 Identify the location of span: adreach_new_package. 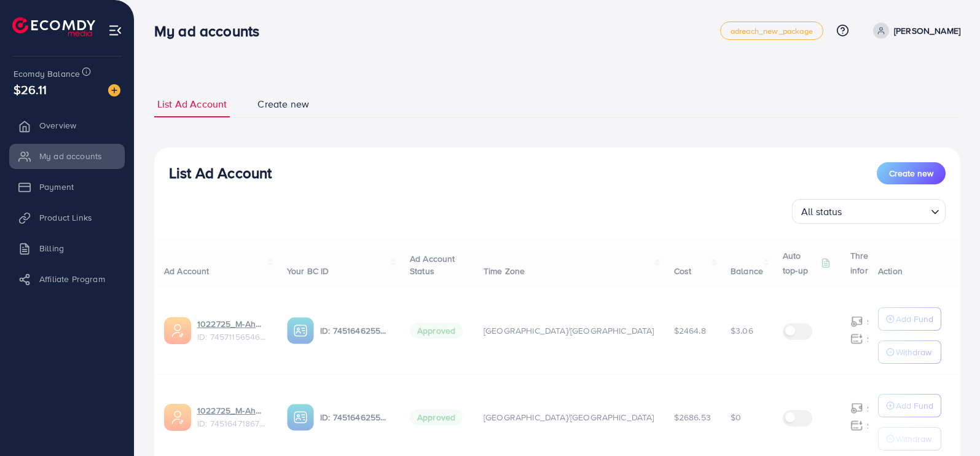
(772, 31).